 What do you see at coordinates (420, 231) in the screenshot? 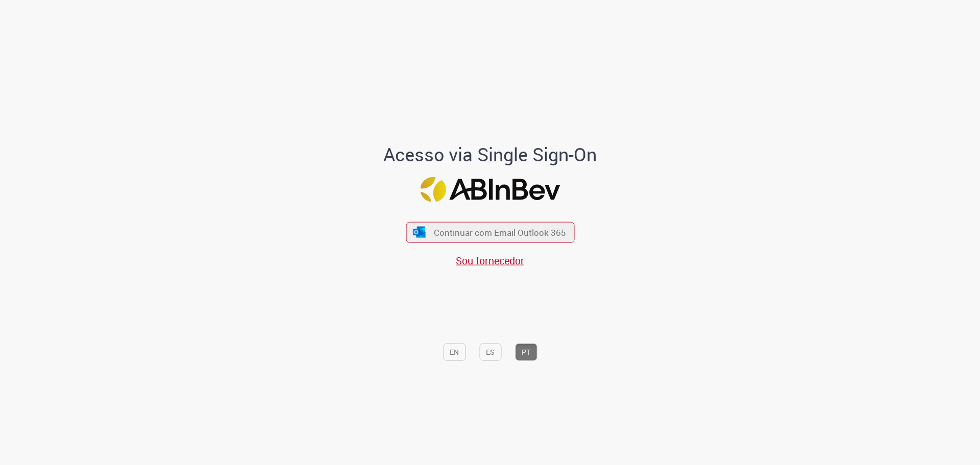
I see `img: ícone Azure/Microsoft 360` at bounding box center [420, 231].